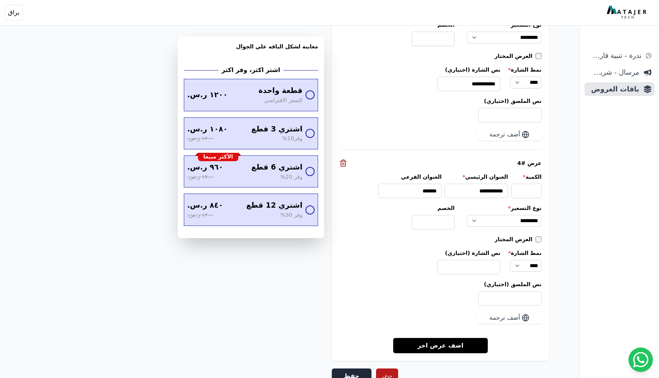 This screenshot has height=378, width=659. Describe the element at coordinates (476, 177) in the screenshot. I see `label: العنوان الرئيسي` at that location.